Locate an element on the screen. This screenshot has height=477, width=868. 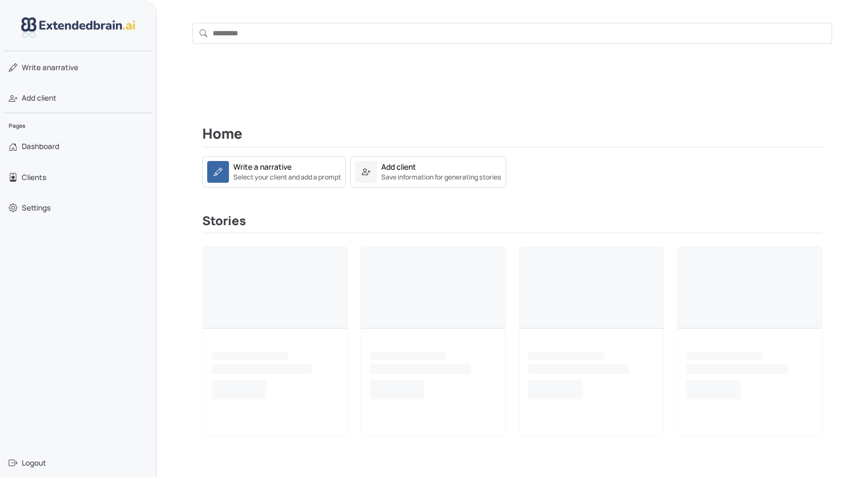
span: narrative is located at coordinates (50, 67).